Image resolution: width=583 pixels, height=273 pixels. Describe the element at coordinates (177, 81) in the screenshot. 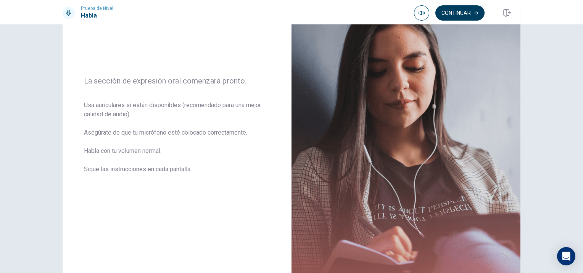

I see `span: La sección de expresión oral comenzará pronto.` at that location.